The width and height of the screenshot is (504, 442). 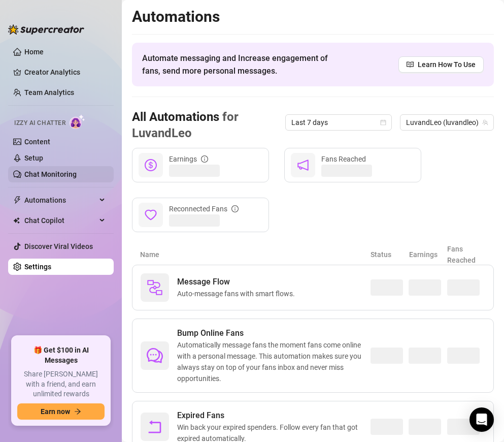 I want to click on img: AI Chatter, so click(x=77, y=121).